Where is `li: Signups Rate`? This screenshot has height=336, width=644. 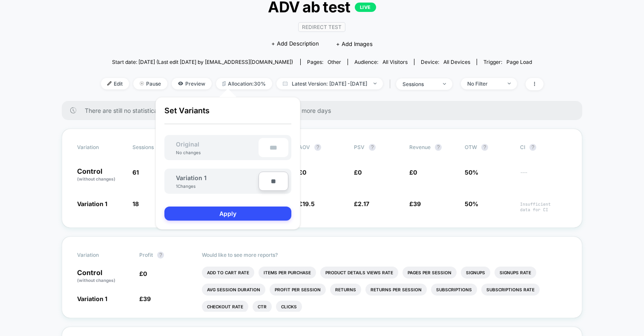
li: Signups Rate is located at coordinates (515, 273).